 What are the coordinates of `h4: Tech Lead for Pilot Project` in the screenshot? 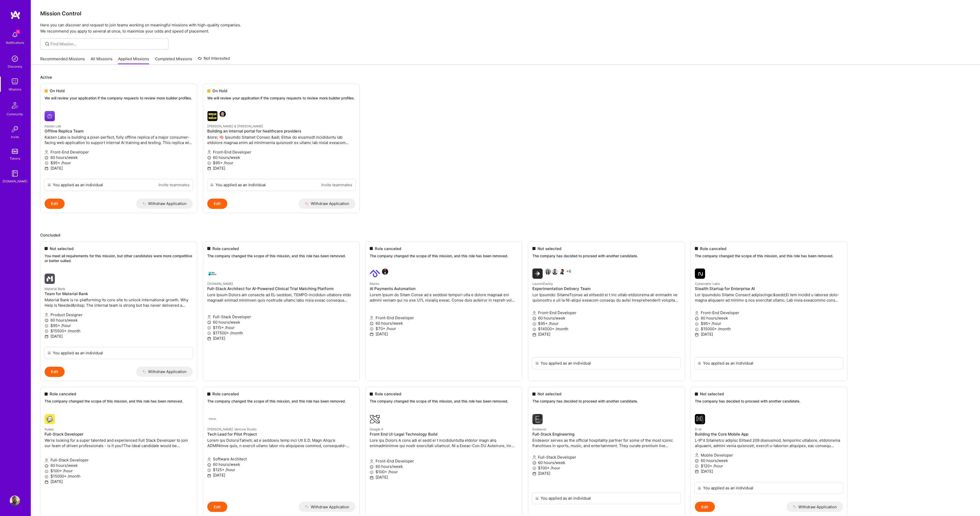 It's located at (281, 434).